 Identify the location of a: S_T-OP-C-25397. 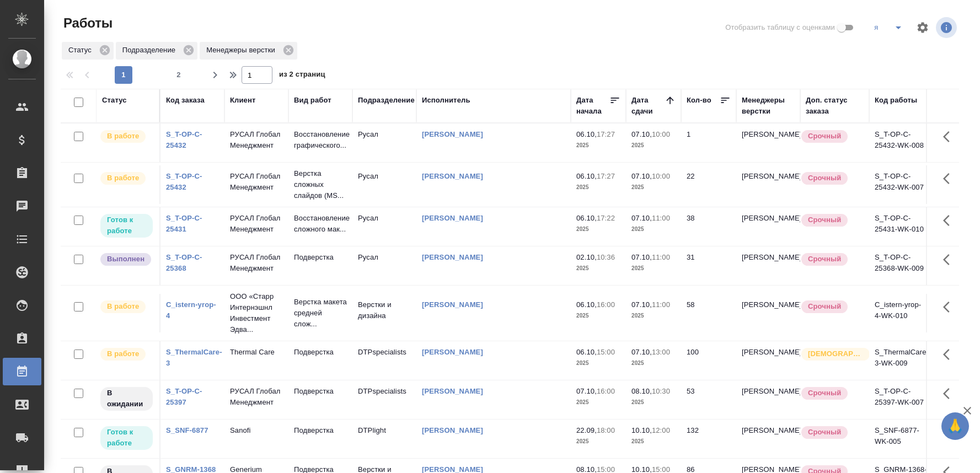
(184, 396).